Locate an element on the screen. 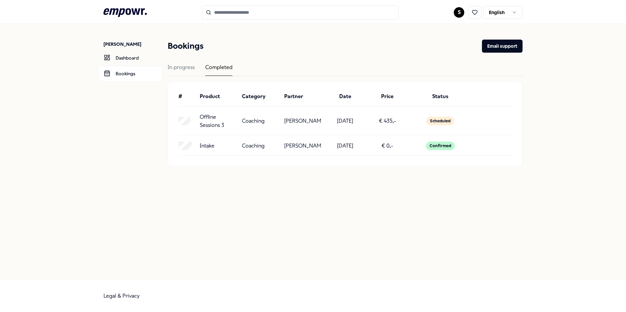  p: Intake is located at coordinates (207, 146).